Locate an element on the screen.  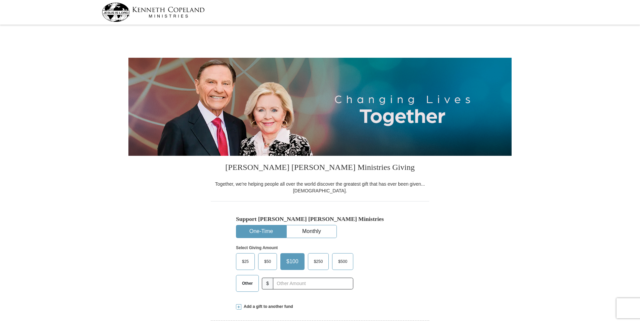
span: Add a gift to another fund is located at coordinates (267, 307).